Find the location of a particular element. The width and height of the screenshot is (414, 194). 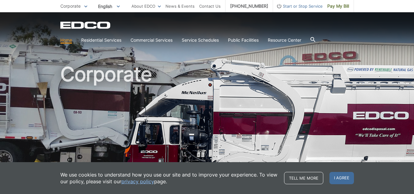

span: English is located at coordinates (109, 6).